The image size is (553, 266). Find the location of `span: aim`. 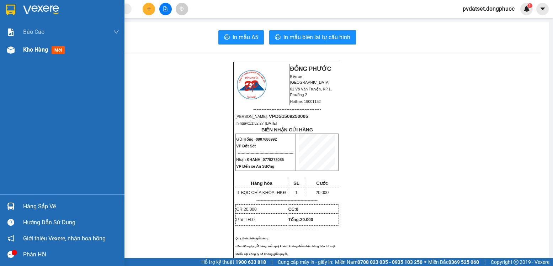

span: aim is located at coordinates (182, 9).